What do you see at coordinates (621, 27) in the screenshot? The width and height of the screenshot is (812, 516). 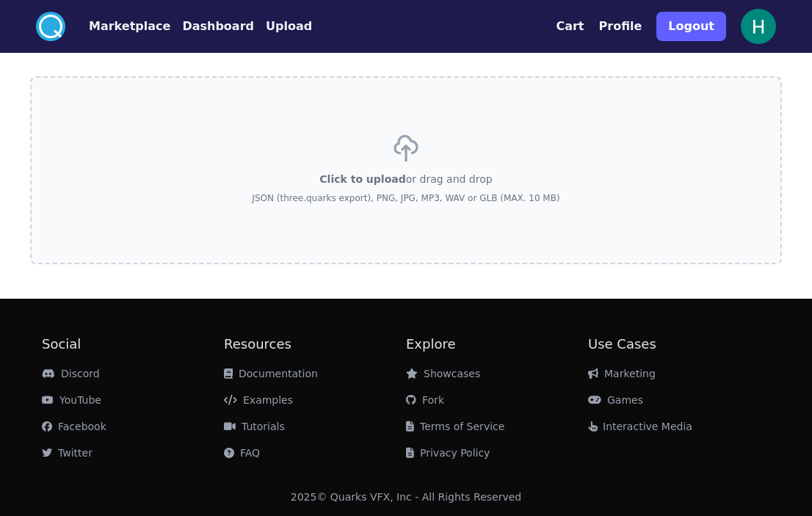 I see `a: Profile` at bounding box center [621, 27].